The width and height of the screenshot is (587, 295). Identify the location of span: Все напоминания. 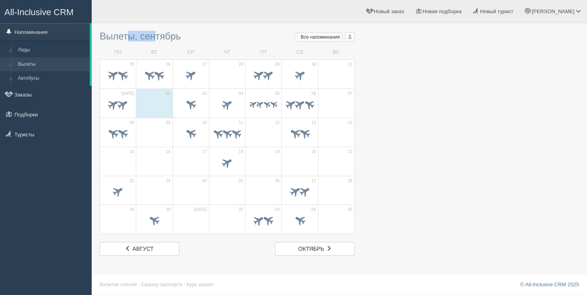
(320, 37).